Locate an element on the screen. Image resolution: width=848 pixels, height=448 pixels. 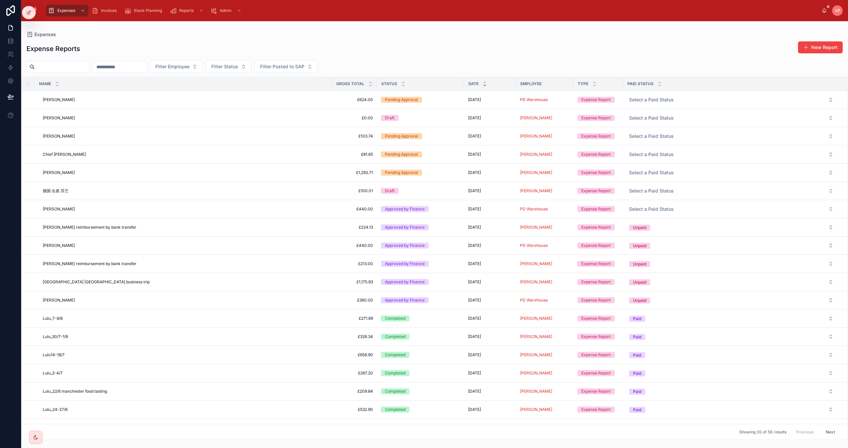
span: 德国 出差 芬兰 is located at coordinates (56, 191).